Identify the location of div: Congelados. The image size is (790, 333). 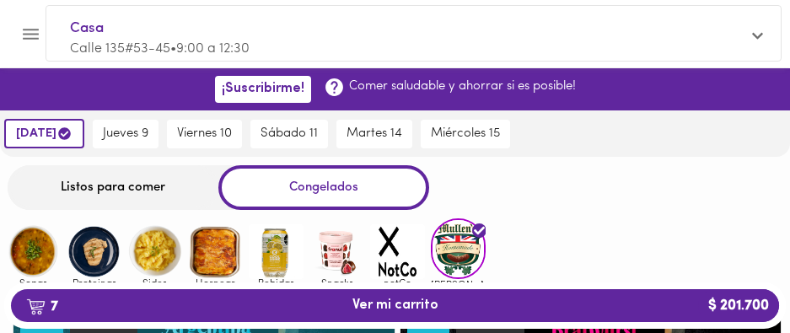
(324, 187).